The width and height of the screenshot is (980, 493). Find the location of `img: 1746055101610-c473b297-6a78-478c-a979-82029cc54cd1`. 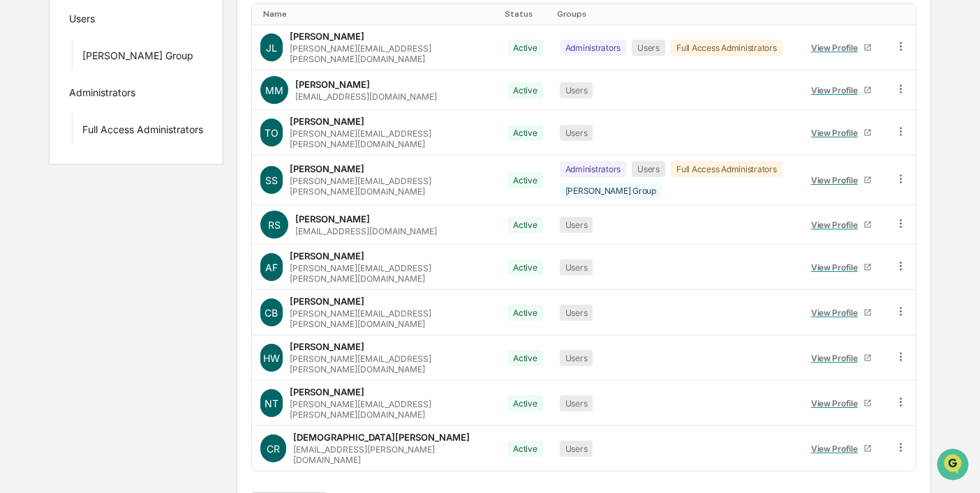

img: 1746055101610-c473b297-6a78-478c-a979-82029cc54cd1 is located at coordinates (34, 208).